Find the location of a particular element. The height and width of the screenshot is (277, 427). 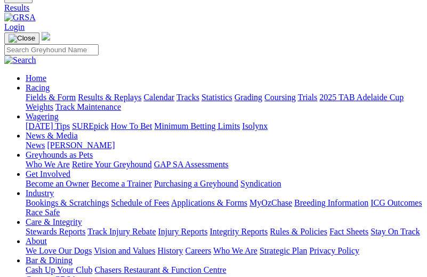

a: Syndication is located at coordinates (260, 183).